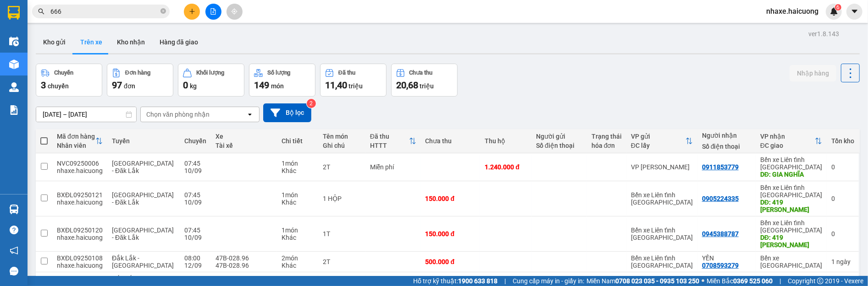 The width and height of the screenshot is (868, 286). Describe the element at coordinates (720, 198) in the screenshot. I see `div: 0905224335` at that location.